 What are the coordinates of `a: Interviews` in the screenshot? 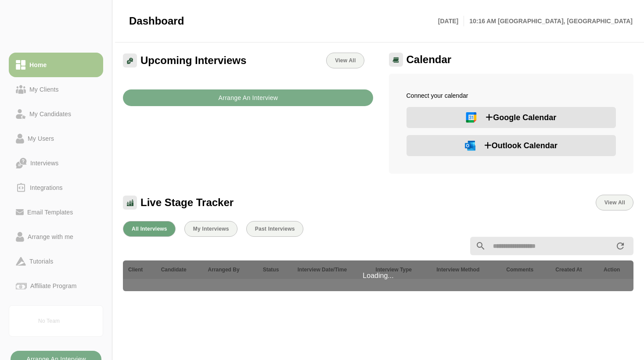 It's located at (56, 163).